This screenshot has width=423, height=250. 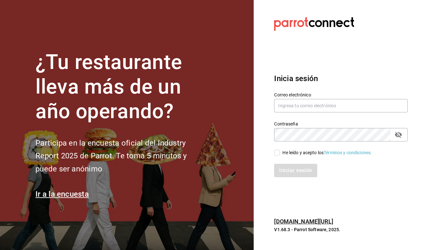 What do you see at coordinates (341, 106) in the screenshot?
I see `input: Ingresa tu correo electrónico` at bounding box center [341, 106].